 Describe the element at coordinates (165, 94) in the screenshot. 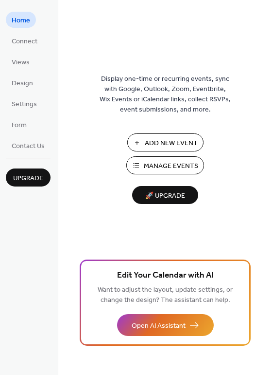

I see `span: Display one-time or recurring events, sync with Google, Outlook, Zoom, Eventbrite, Wix Events or ...` at that location.